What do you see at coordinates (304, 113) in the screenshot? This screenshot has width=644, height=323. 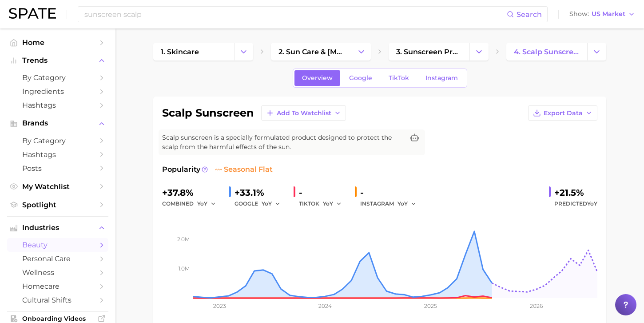 I see `span: Add to Watchlist` at bounding box center [304, 113].